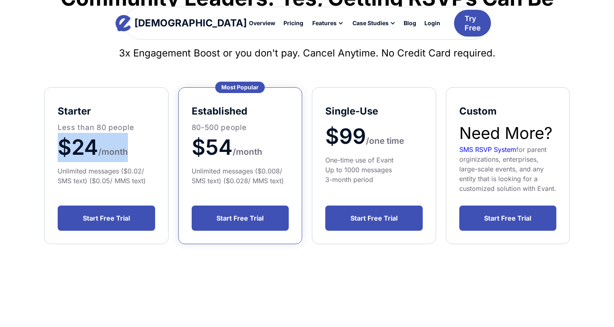  I want to click on div: for parent orginizations, enterprises, large-scale events, and any entity that is looking for a c..., so click(508, 169).